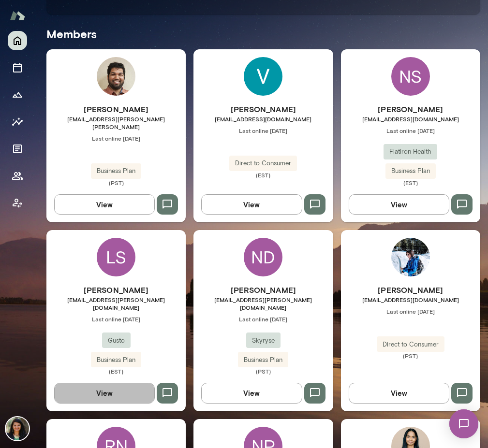 The height and width of the screenshot is (448, 488). I want to click on div: LS, so click(116, 257).